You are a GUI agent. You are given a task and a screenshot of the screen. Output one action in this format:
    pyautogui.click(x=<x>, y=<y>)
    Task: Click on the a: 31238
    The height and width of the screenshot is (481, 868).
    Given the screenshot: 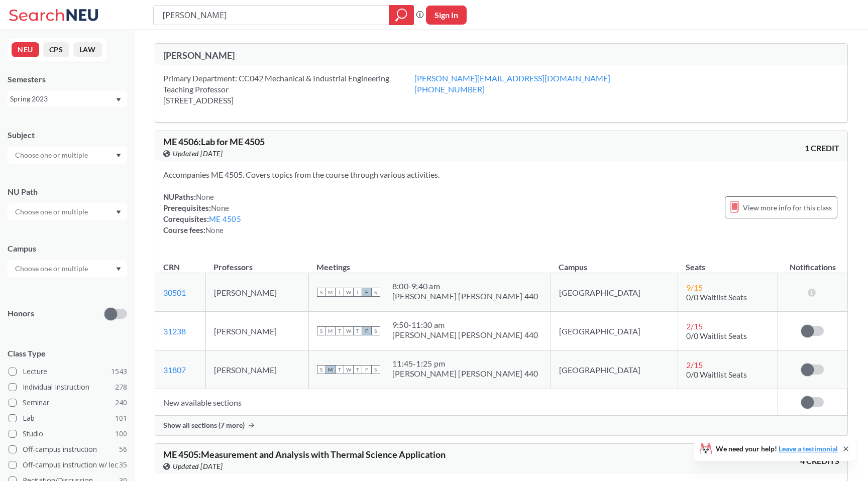 What is the action you would take?
    pyautogui.click(x=174, y=331)
    